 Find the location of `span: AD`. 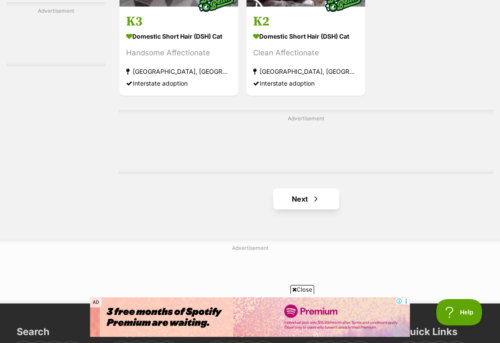

span: AD is located at coordinates (96, 302).